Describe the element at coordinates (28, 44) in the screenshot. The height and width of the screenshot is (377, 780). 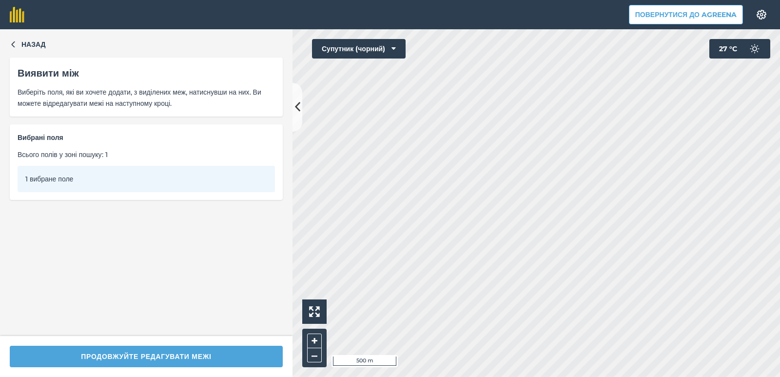
I see `button: Назад` at that location.